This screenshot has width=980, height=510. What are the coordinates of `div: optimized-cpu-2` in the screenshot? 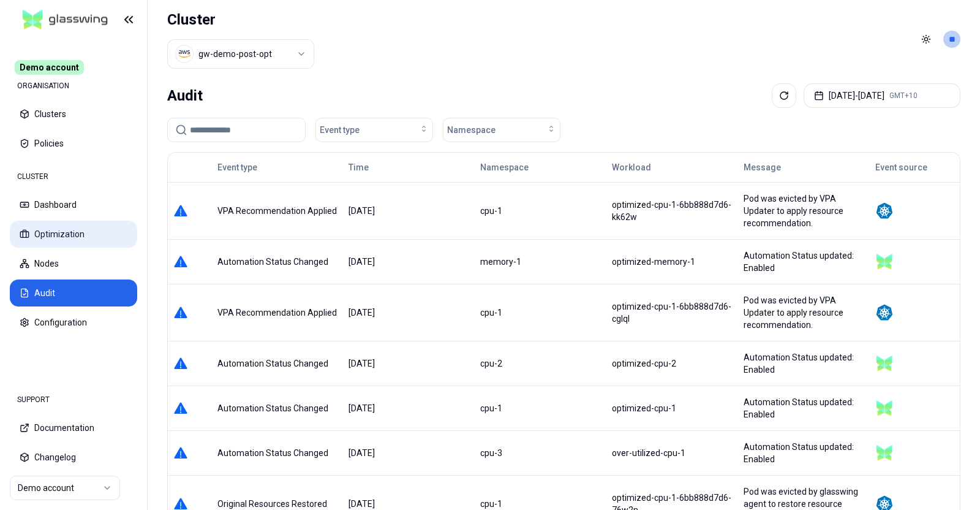 It's located at (672, 363).